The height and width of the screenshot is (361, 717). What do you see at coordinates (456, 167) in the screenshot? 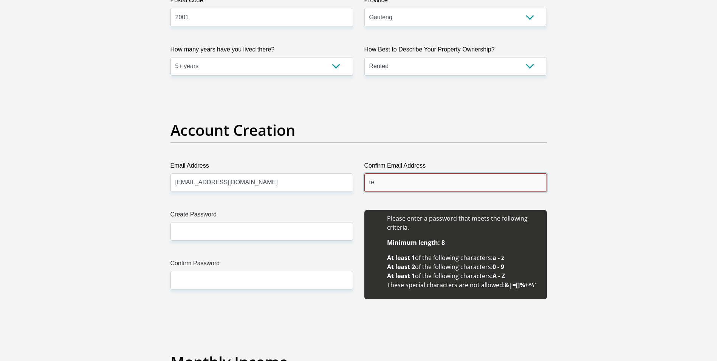
I see `label: Confirm Email Address` at bounding box center [456, 167].